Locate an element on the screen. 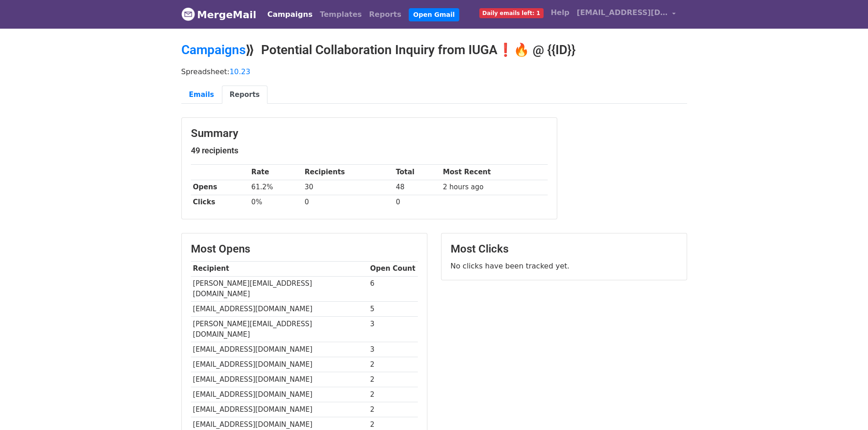 This screenshot has height=430, width=868. th: Opens is located at coordinates (220, 188).